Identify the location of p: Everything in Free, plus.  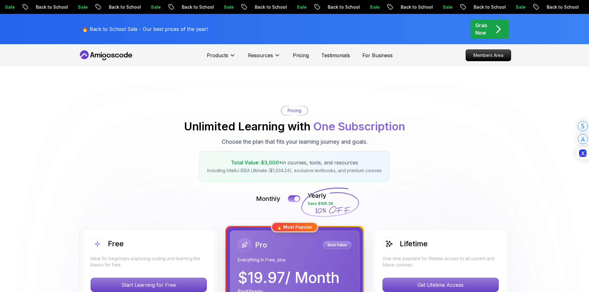
(295, 260).